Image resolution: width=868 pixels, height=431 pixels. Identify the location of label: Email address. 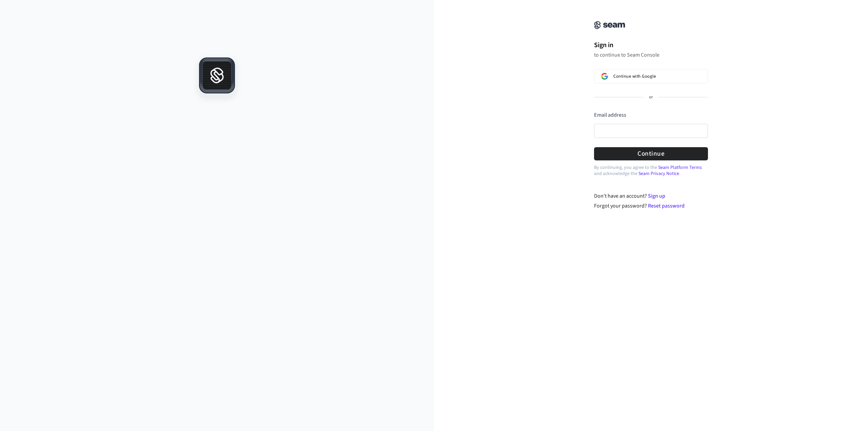
(610, 115).